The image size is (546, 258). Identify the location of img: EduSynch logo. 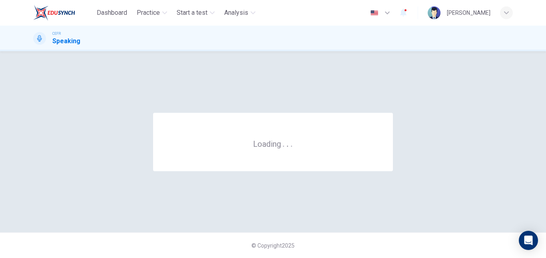
(54, 13).